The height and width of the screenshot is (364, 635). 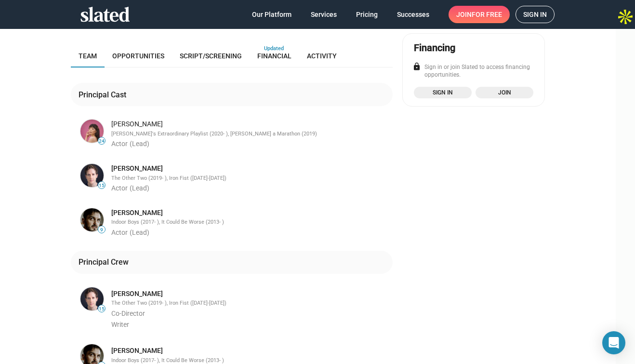 What do you see at coordinates (92, 220) in the screenshot?
I see `img: Wesley Taylor` at bounding box center [92, 220].